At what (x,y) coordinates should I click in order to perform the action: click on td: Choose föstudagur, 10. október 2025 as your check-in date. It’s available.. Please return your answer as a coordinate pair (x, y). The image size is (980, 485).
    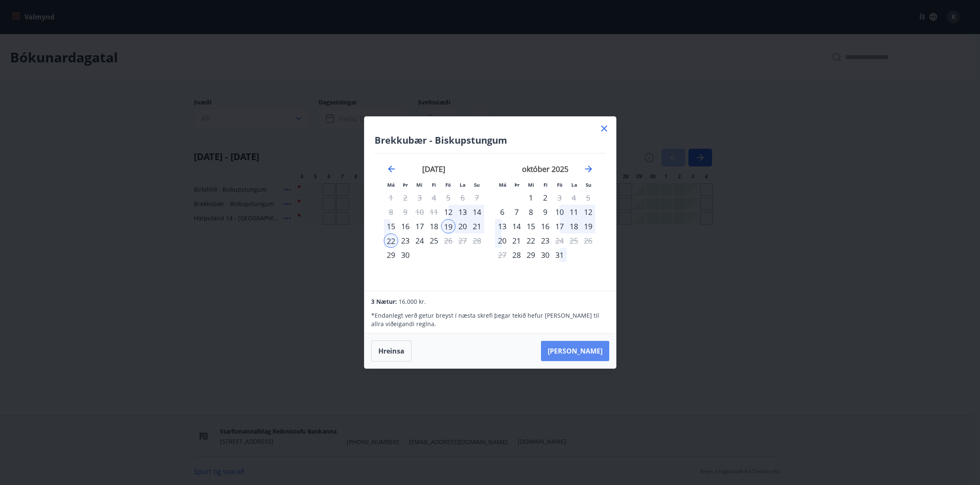
    Looking at the image, I should click on (560, 212).